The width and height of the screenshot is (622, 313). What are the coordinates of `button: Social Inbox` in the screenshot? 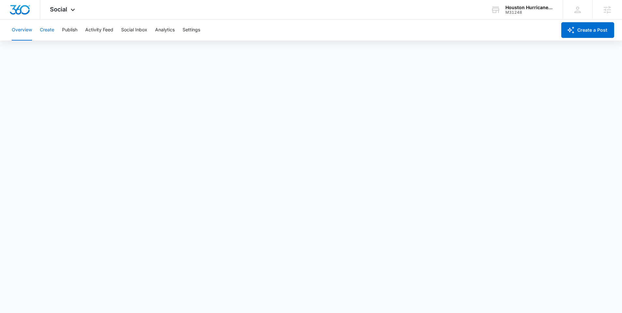 It's located at (134, 30).